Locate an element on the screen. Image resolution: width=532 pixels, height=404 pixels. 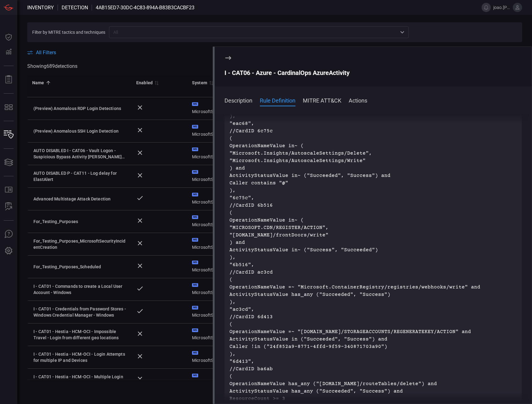
button: All Filters is located at coordinates (41, 52).